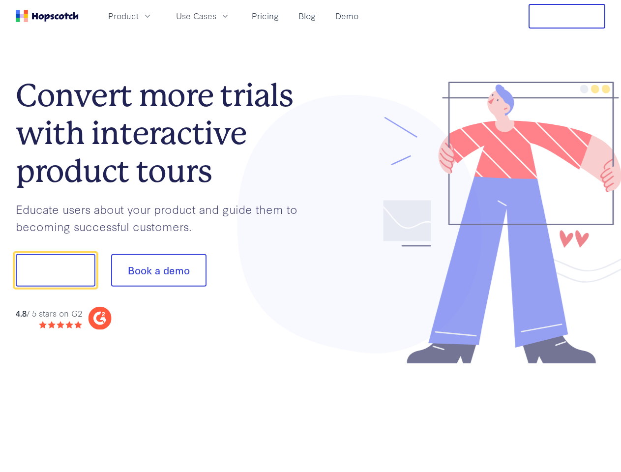 The height and width of the screenshot is (472, 621). What do you see at coordinates (49, 313) in the screenshot?
I see `div: / 5 stars on G2` at bounding box center [49, 313].